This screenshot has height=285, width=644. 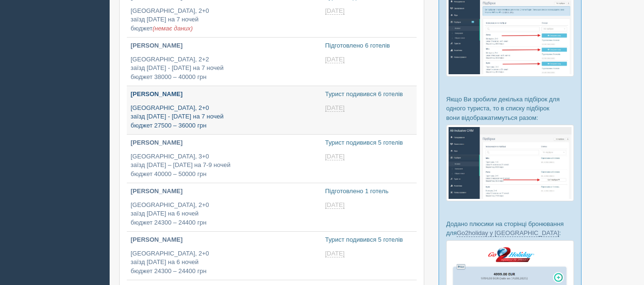 What do you see at coordinates (510, 163) in the screenshot?
I see `img: %D0%BF%D1%96%D0%B4%D0%B1%D1%96%D1%80%D0%BA%D0%B8-%D0%B3%D1%80%D1%83%D0%BF%D0%B0-%D1%81%D1%80%D0%B...` at bounding box center [510, 163].